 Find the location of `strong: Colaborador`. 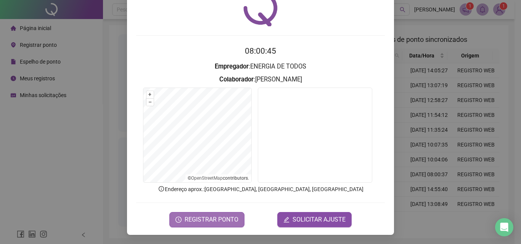

strong: Colaborador is located at coordinates (236, 79).